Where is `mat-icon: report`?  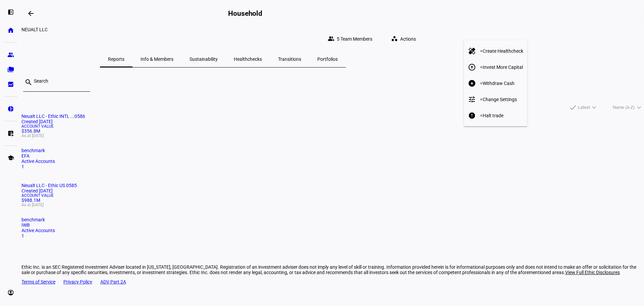
mat-icon: report is located at coordinates (472, 115).